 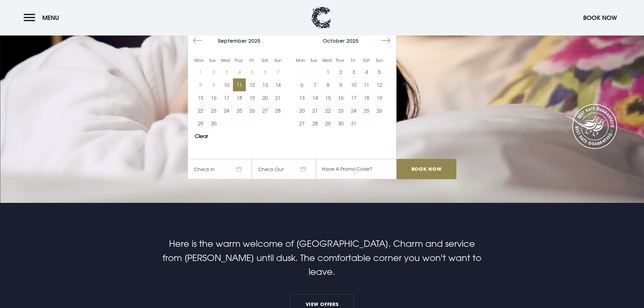 What do you see at coordinates (367, 72) in the screenshot?
I see `td: Choose Saturday, October 4, 2025 as your start date.` at bounding box center [367, 72].